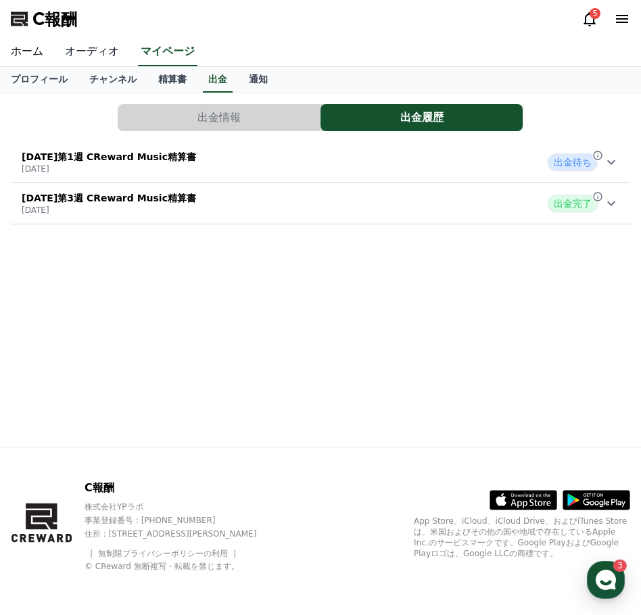  Describe the element at coordinates (219, 117) in the screenshot. I see `font: 出金情報` at that location.